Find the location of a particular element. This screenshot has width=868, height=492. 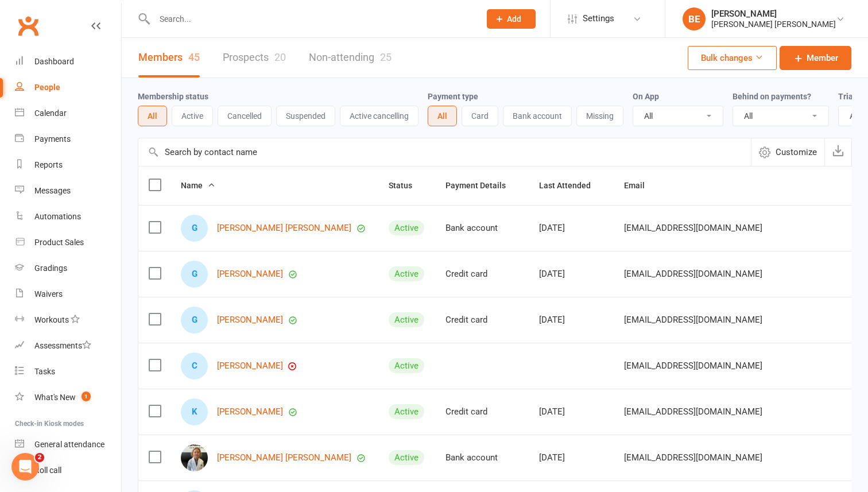

a: Product Sales is located at coordinates (68, 242).